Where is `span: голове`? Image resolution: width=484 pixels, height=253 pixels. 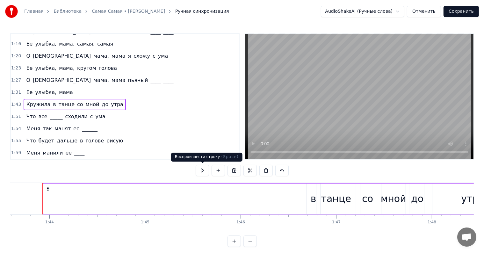 span: голове is located at coordinates (95, 141).